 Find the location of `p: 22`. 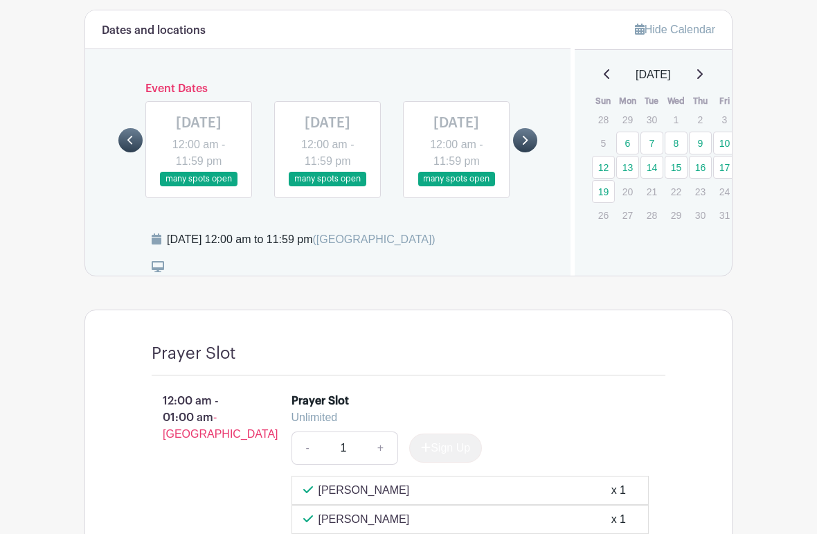

p: 22 is located at coordinates (676, 191).